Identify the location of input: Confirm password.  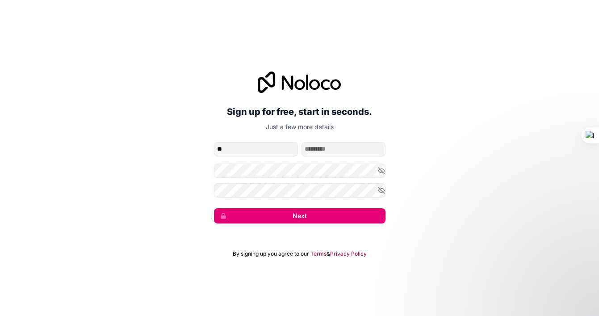
(300, 190).